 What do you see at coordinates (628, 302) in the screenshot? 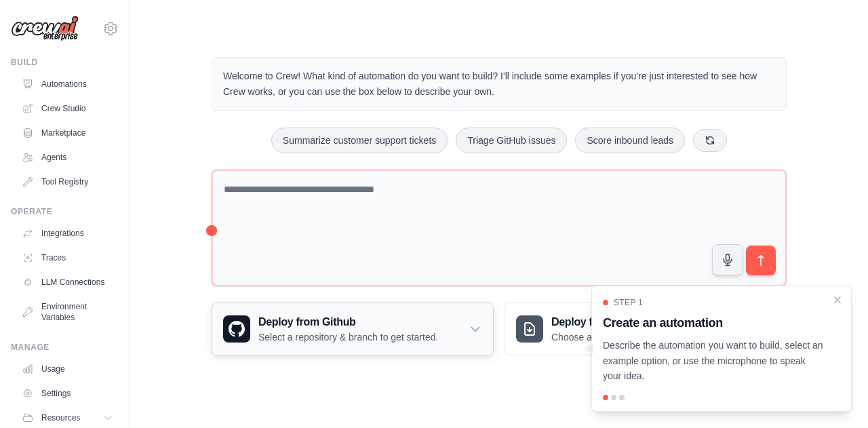
I see `span: Step 1` at bounding box center [628, 302].